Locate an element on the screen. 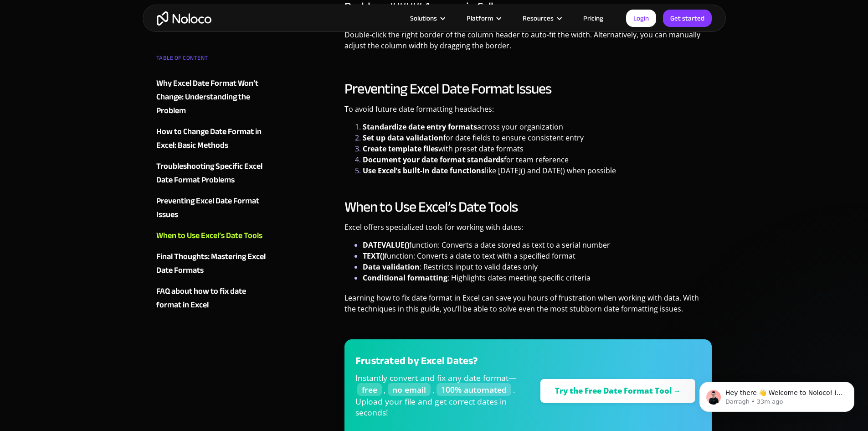 This screenshot has height=431, width=868. a: Preventing Excel Date Format Issues is located at coordinates (211, 208).